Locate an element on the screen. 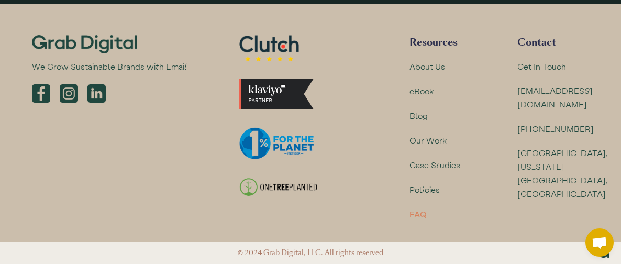  div: Resources is located at coordinates (450, 42).